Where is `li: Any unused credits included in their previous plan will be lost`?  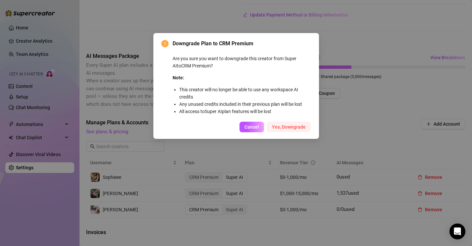
li: Any unused credits included in their previous plan will be lost is located at coordinates (245, 104).